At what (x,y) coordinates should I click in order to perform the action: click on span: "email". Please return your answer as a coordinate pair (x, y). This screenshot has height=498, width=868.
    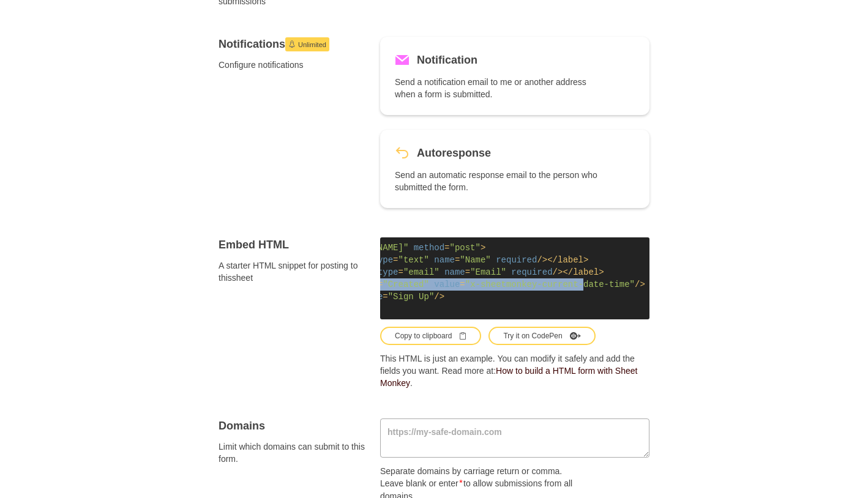
    Looking at the image, I should click on (421, 272).